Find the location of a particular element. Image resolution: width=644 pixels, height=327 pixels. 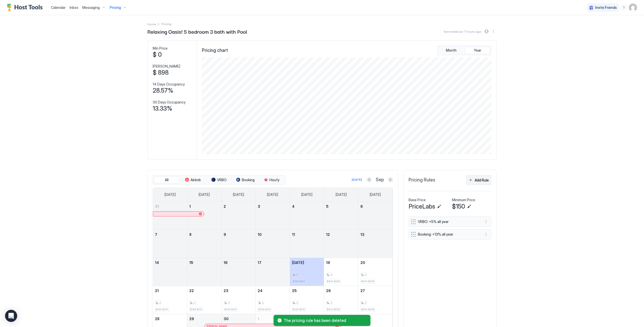

span: 10 is located at coordinates (259, 234).